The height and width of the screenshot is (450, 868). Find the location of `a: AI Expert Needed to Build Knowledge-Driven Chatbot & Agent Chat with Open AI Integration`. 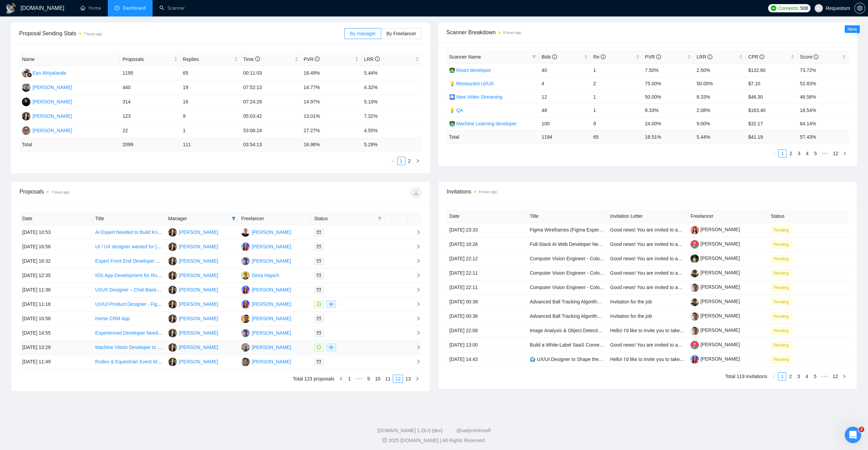

a: AI Expert Needed to Build Knowledge-Driven Chatbot & Agent Chat with Open AI Integration is located at coordinates (193, 232).